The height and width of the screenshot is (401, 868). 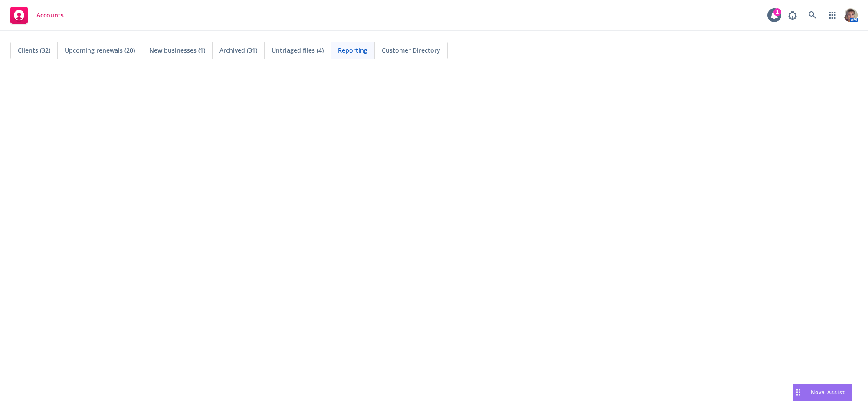 What do you see at coordinates (777, 12) in the screenshot?
I see `div: 1` at bounding box center [777, 12].